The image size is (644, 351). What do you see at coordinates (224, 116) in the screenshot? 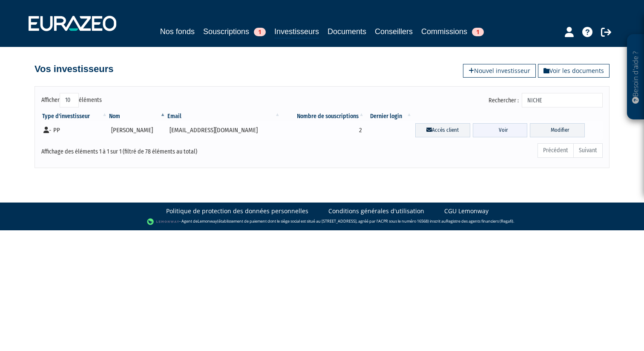
I see `th: Email : activer pour trier la colonne par ordre croissant` at bounding box center [224, 116].